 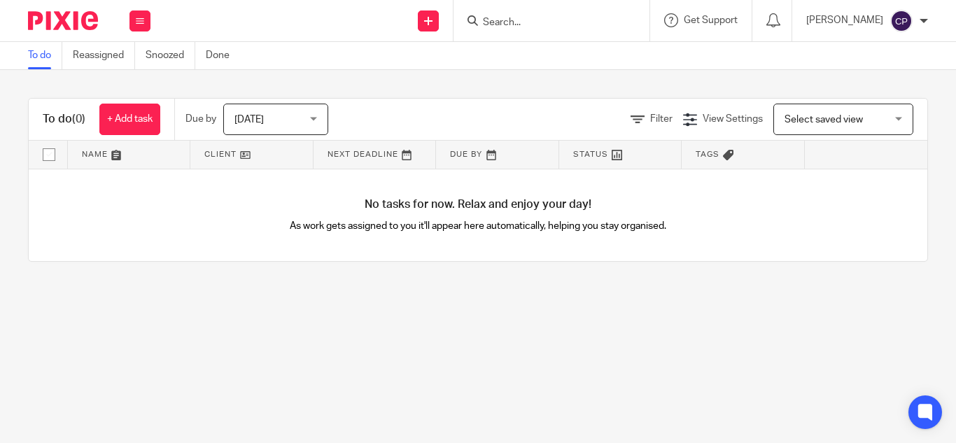 I want to click on img: Pixie, so click(x=63, y=20).